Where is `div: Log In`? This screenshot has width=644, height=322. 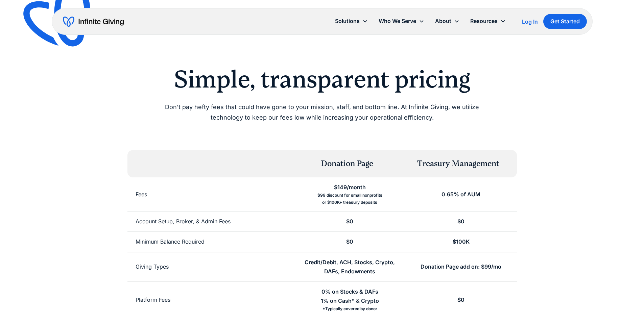 div: Log In is located at coordinates (530, 22).